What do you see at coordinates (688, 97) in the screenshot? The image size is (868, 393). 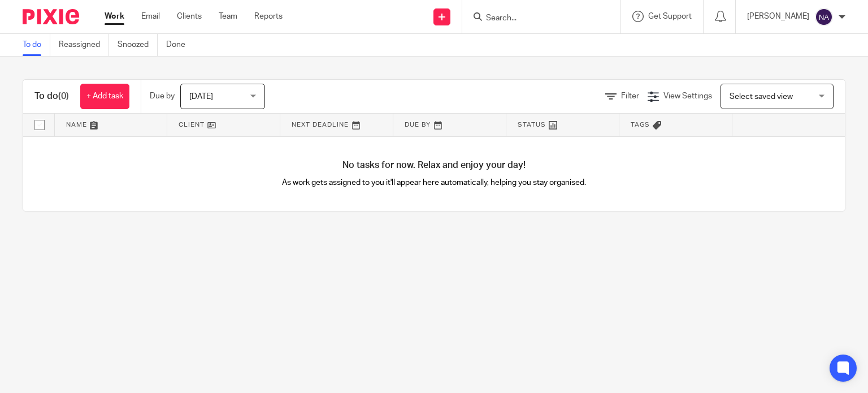 I see `span: View Settings` at bounding box center [688, 97].